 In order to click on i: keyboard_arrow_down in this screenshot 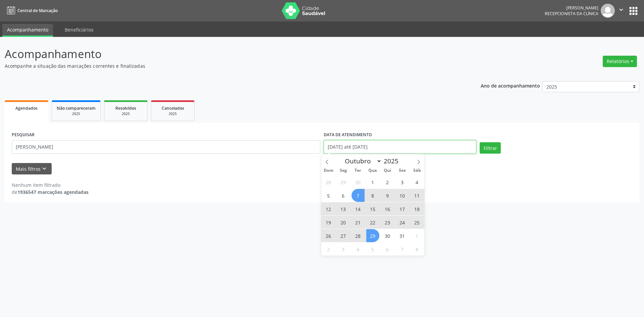, I will do `click(44, 169)`.